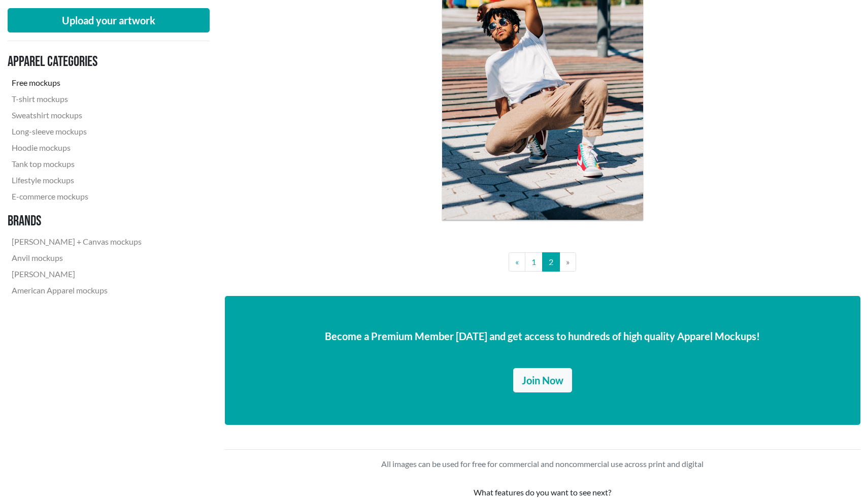 The height and width of the screenshot is (498, 868). Describe the element at coordinates (77, 131) in the screenshot. I see `a: Long-sleeve mockups` at that location.